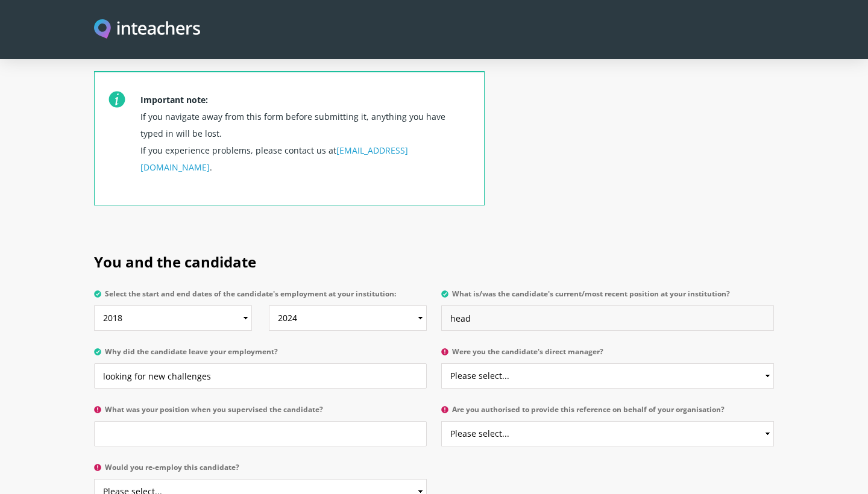 The image size is (868, 494). I want to click on img: Inteachers, so click(147, 29).